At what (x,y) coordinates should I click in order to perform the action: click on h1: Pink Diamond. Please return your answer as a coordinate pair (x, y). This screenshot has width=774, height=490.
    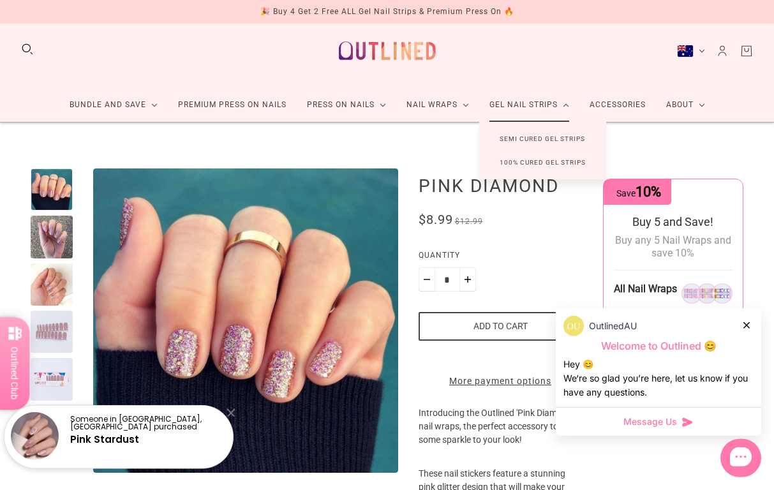
    Looking at the image, I should click on (500, 186).